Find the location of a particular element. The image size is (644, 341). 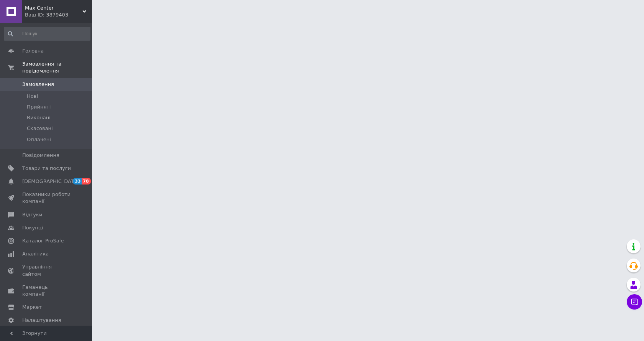

span: Оплачені is located at coordinates (39, 140).